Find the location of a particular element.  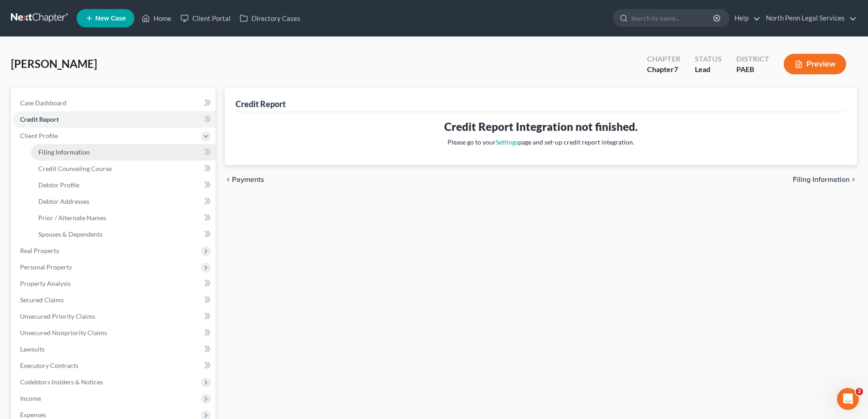

span: 7 is located at coordinates (676, 69).